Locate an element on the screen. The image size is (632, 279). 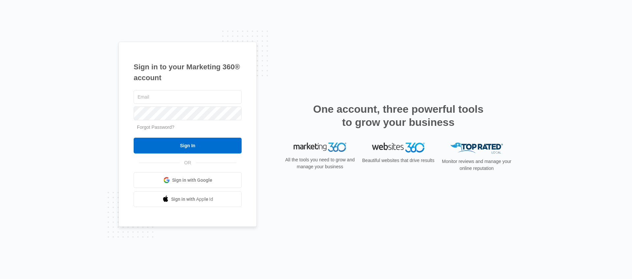
img: Top Rated Local is located at coordinates (477, 148).